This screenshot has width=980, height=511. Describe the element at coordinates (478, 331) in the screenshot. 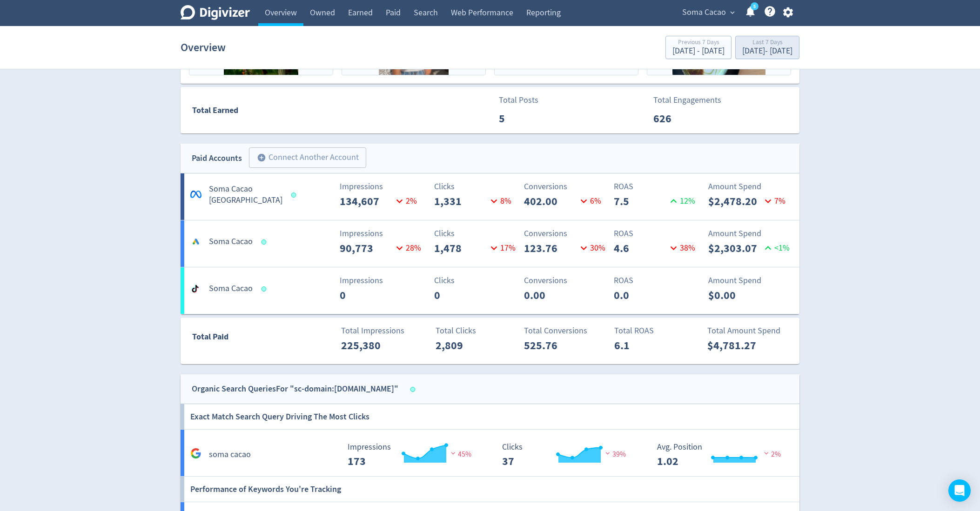

I see `p: Total Clicks` at that location.